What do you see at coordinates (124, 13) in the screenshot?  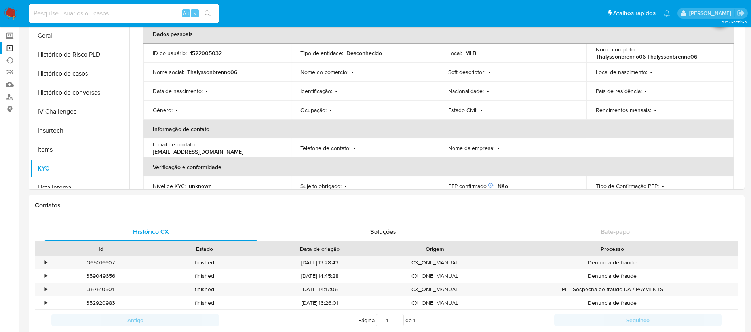 I see `input: Pesquise usuários ou casos...` at bounding box center [124, 13].